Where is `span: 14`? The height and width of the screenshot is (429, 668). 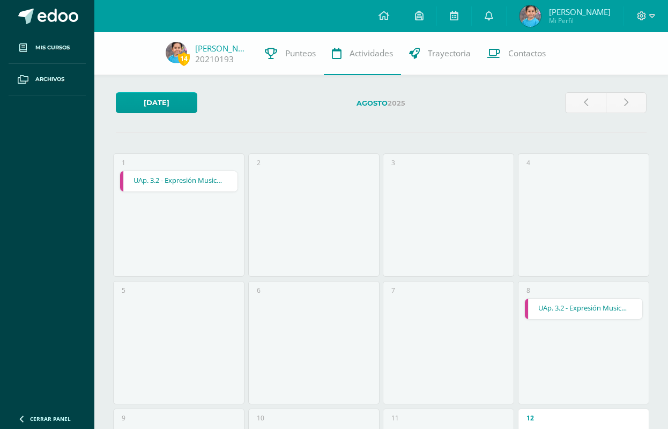
span: 14 is located at coordinates (184, 58).